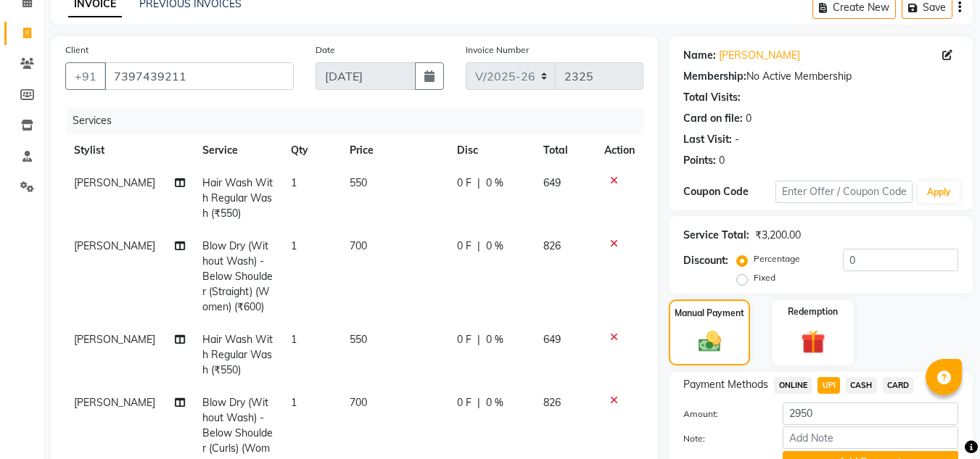 The width and height of the screenshot is (980, 459). Describe the element at coordinates (777, 235) in the screenshot. I see `div: ₹3,200.00` at that location.